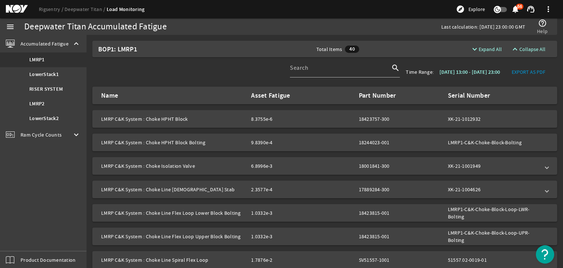 This screenshot has width=563, height=268. What do you see at coordinates (153, 49) in the screenshot?
I see `div: BOP1: LMRP1` at bounding box center [153, 49].